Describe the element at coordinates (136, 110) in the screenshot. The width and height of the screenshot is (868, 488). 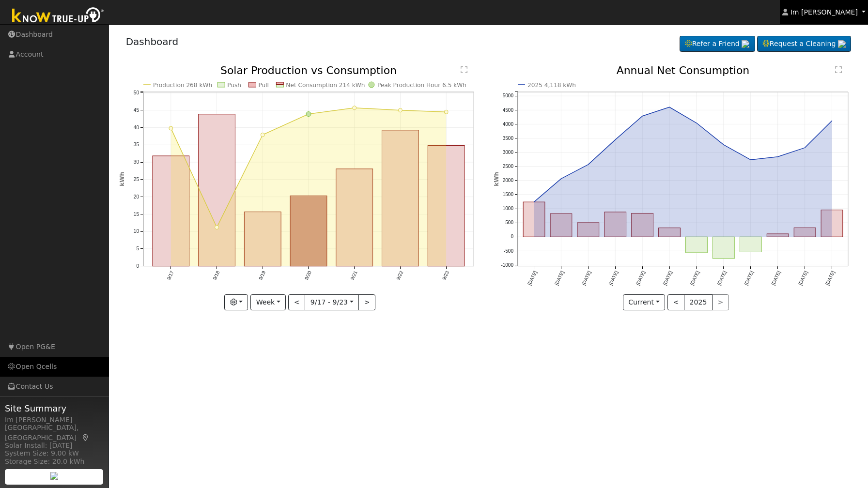
I see `text: 45` at that location.